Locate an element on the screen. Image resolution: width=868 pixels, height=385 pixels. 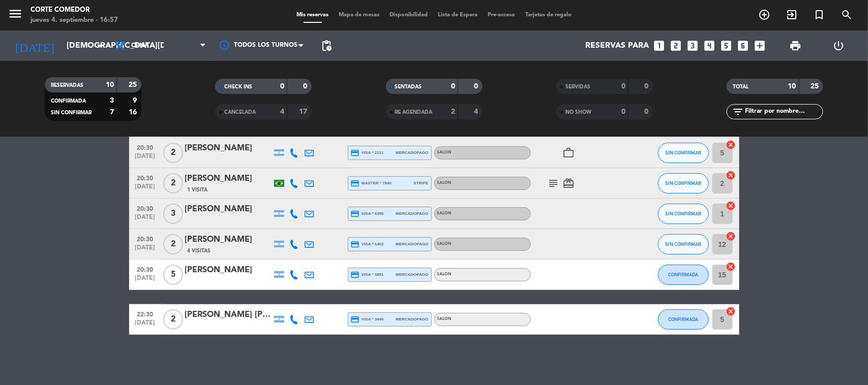
span: NO SHOW is located at coordinates (578, 112).